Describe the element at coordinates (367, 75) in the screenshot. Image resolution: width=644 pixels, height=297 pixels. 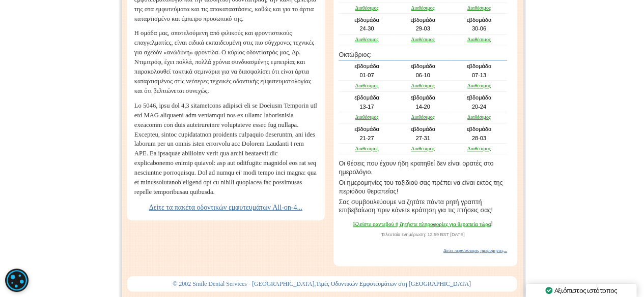
I see `font: 01-07` at that location.